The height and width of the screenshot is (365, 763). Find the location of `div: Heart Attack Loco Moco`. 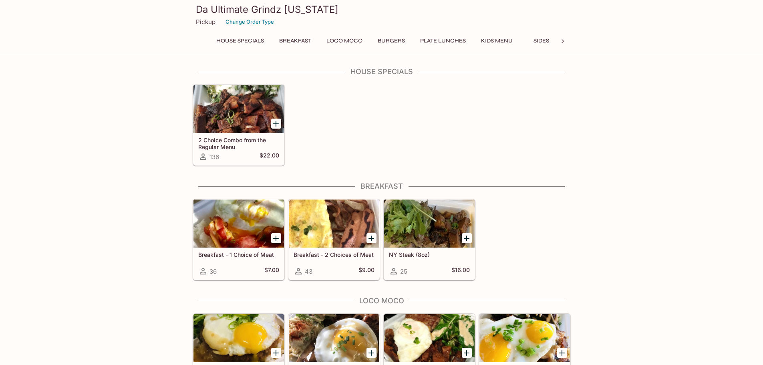

div: Heart Attack Loco Moco is located at coordinates (334, 338).